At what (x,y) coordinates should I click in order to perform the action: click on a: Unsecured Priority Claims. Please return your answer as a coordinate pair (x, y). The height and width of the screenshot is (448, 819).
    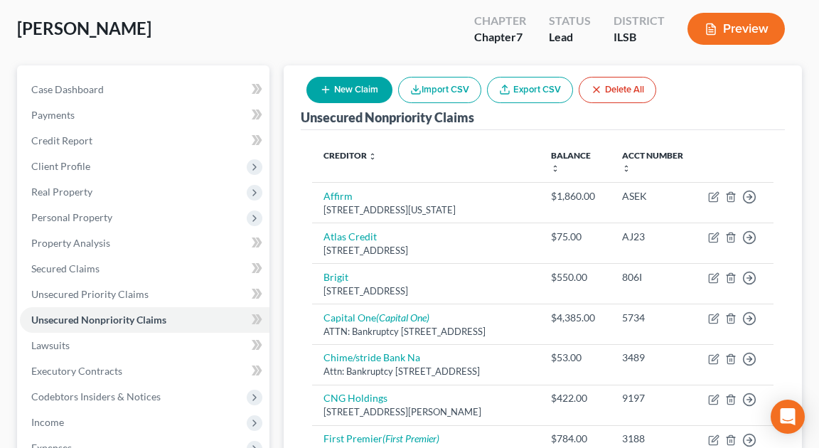
    Looking at the image, I should click on (144, 294).